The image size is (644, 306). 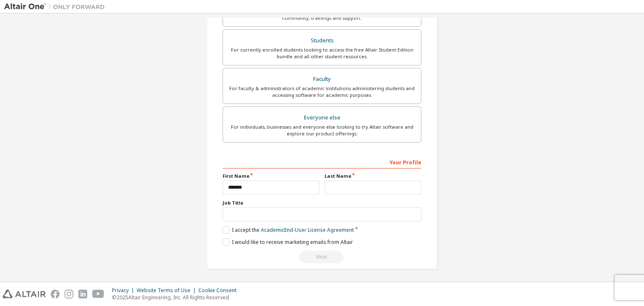 I want to click on label: First Name, so click(x=271, y=176).